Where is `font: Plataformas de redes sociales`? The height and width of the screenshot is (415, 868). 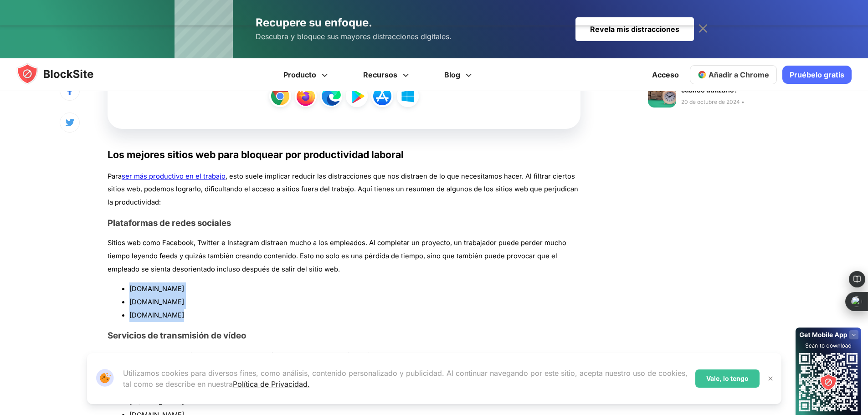 font: Plataformas de redes sociales is located at coordinates (169, 223).